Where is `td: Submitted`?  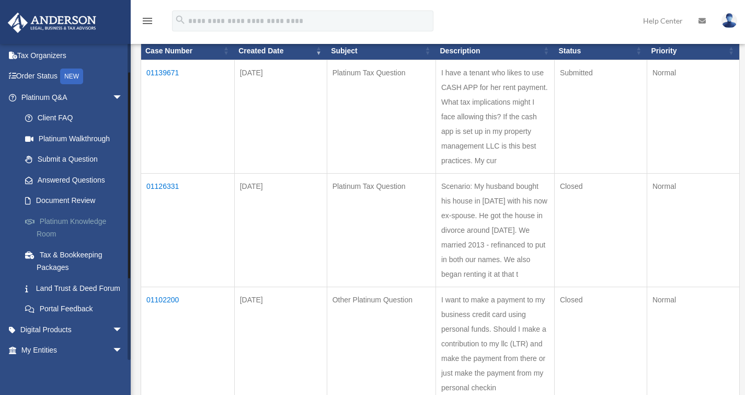
td: Submitted is located at coordinates (600, 116).